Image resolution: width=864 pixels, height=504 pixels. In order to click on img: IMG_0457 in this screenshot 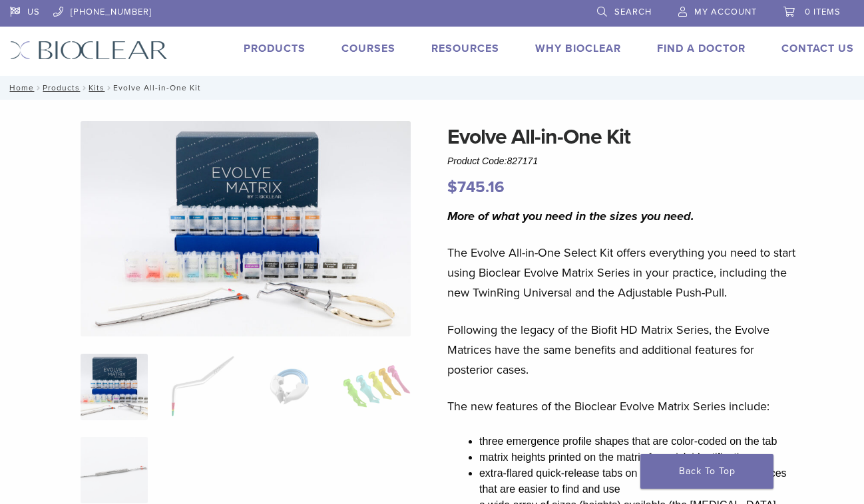, I will do `click(246, 228)`.